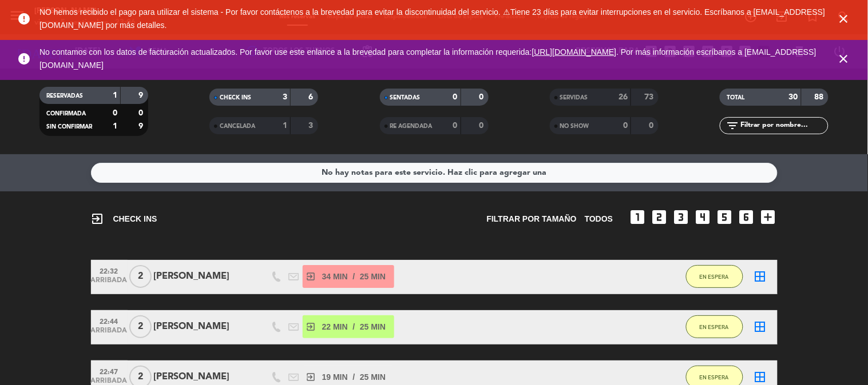 The width and height of the screenshot is (868, 385). Describe the element at coordinates (638, 217) in the screenshot. I see `i: looks_one` at that location.